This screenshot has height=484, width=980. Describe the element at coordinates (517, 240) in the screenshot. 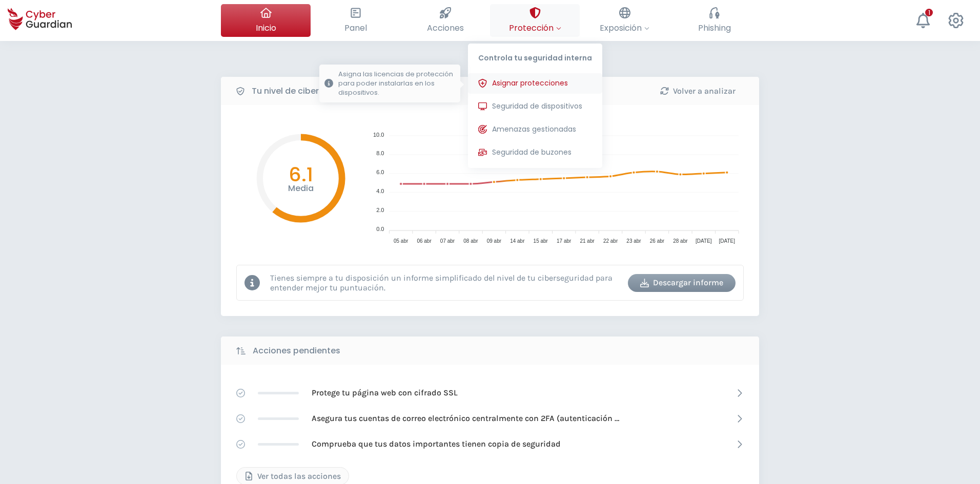

I see `tspan: 14 abr` at that location.